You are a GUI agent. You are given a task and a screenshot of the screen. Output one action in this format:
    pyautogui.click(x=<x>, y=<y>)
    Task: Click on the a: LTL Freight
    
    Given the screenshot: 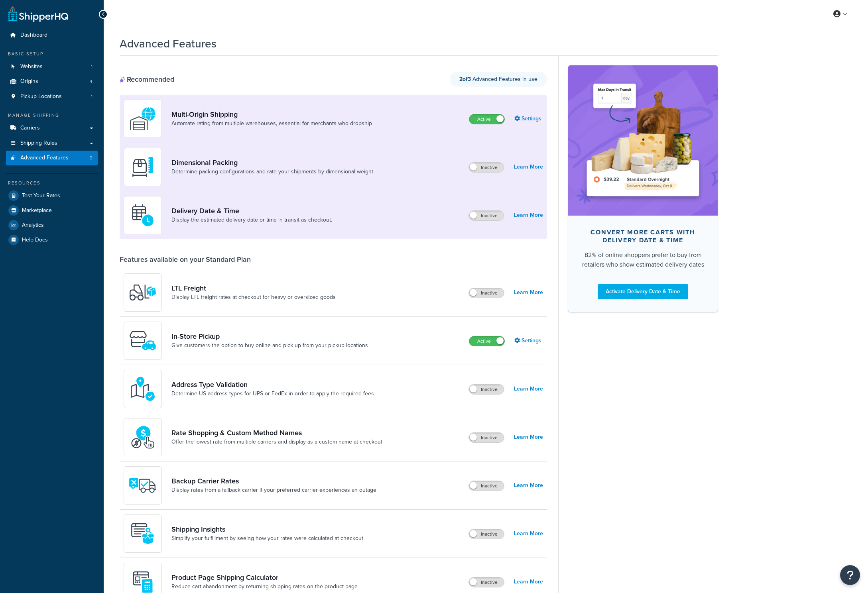 What is the action you would take?
    pyautogui.click(x=254, y=289)
    